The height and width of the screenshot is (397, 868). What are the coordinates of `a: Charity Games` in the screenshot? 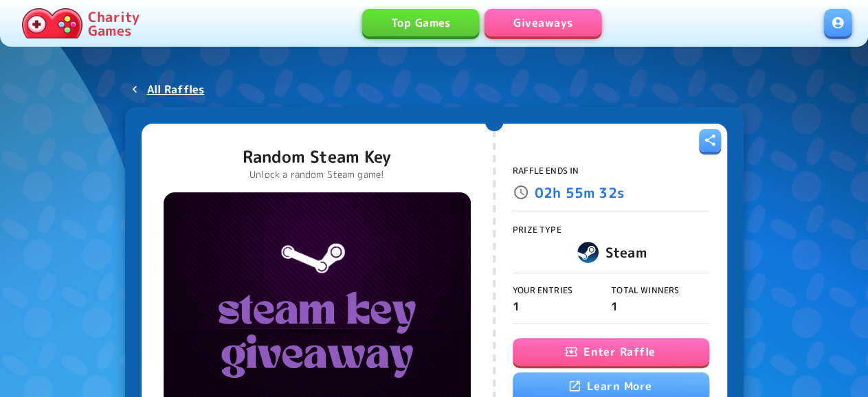 It's located at (80, 23).